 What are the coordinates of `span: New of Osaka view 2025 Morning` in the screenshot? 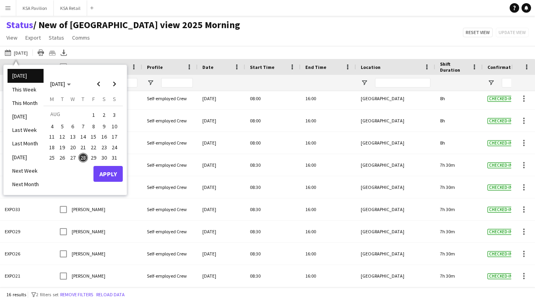 It's located at (137, 25).